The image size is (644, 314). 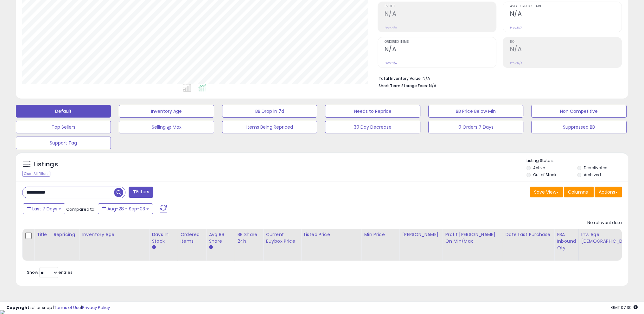 I want to click on label: Deactivated, so click(x=596, y=168).